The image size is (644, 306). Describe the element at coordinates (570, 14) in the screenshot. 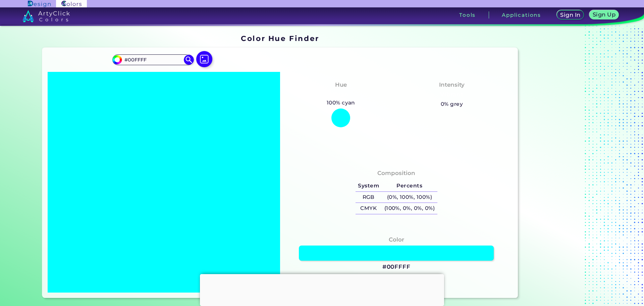

I see `h5: Sign In` at that location.